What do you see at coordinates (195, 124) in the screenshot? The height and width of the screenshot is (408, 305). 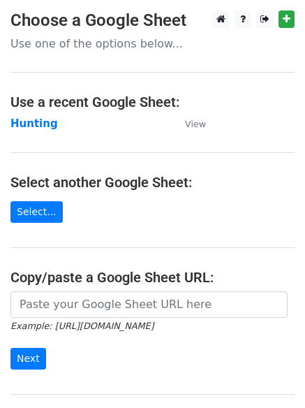 I see `small: View` at bounding box center [195, 124].